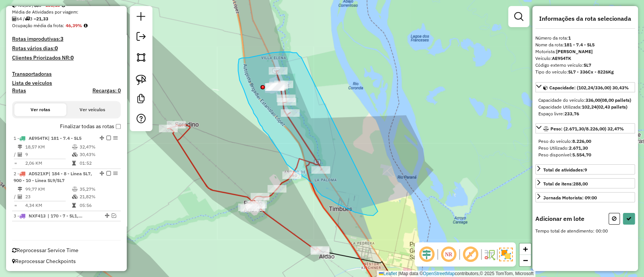  Describe the element at coordinates (572, 113) in the screenshot. I see `strong: 233,76` at that location.